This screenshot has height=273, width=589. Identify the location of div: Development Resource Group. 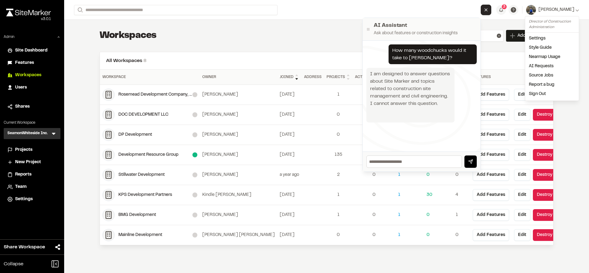
(155, 155).